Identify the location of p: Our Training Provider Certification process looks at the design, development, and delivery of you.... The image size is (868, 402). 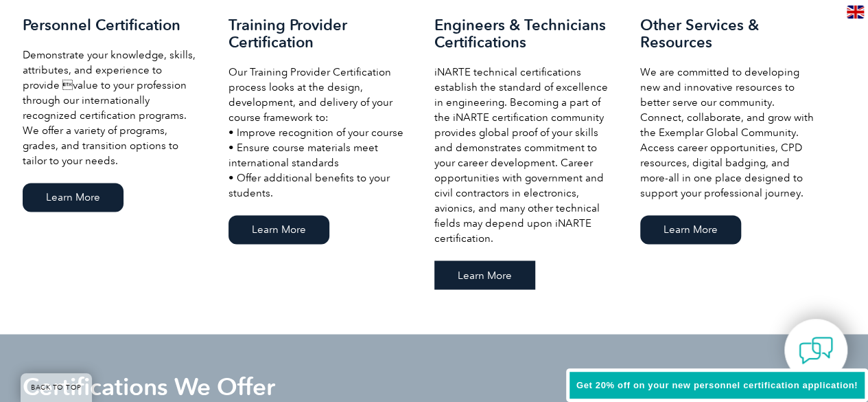
(318, 133).